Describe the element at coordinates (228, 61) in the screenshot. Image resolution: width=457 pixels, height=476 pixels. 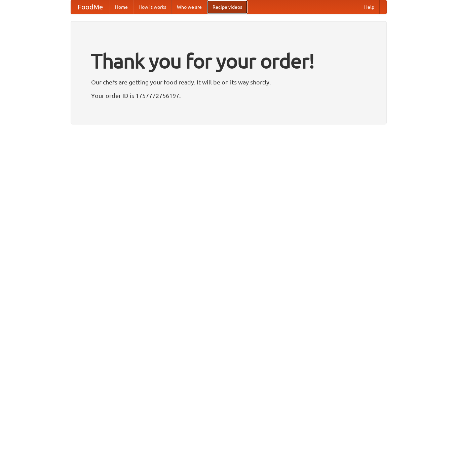
I see `h1: Thank you for your order!` at that location.